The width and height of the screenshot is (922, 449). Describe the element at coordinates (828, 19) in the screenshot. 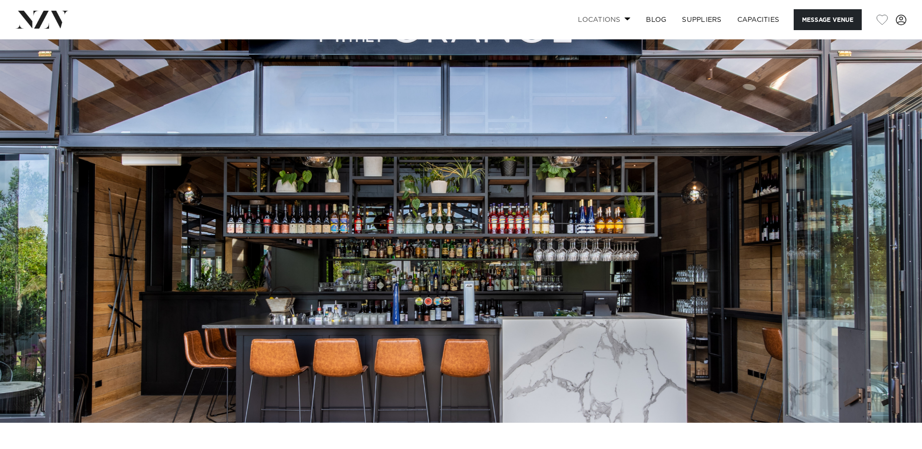

I see `button: Message Venue` at that location.